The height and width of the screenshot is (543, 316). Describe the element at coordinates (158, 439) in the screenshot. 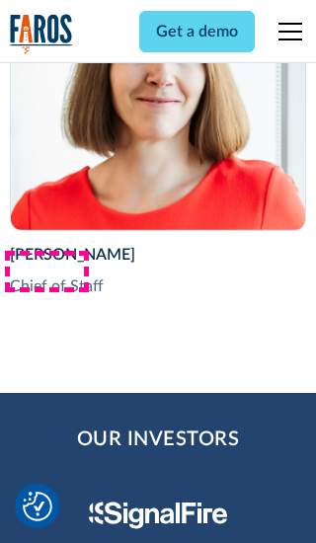

I see `h2: Our Investors` at that location.